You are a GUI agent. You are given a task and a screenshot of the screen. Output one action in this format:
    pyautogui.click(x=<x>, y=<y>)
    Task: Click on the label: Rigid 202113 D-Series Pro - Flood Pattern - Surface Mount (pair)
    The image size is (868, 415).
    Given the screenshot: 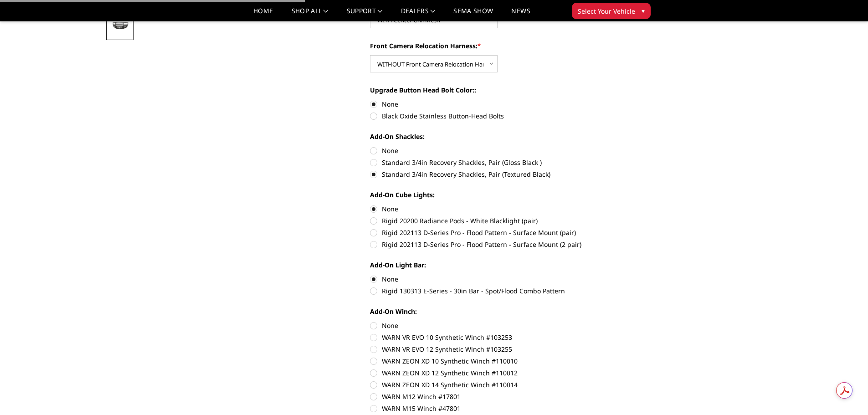 What is the action you would take?
    pyautogui.click(x=496, y=232)
    